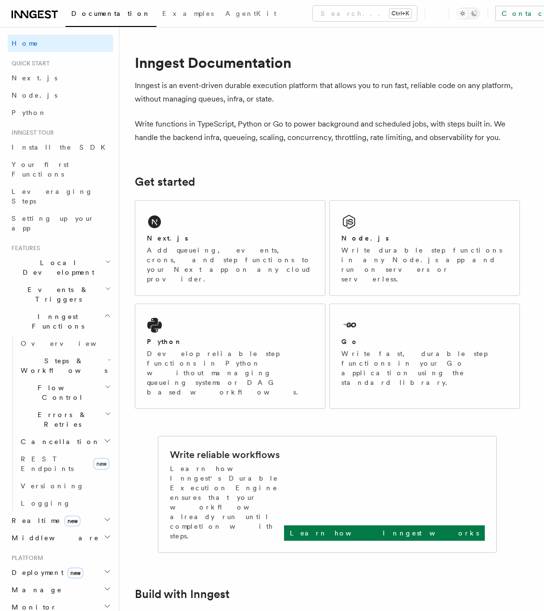  What do you see at coordinates (65, 464) in the screenshot?
I see `a: REST Endpointsnew` at bounding box center [65, 464].